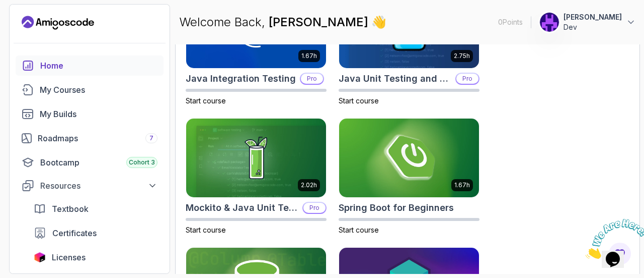 Image resolution: width=644 pixels, height=278 pixels. Describe the element at coordinates (256, 158) in the screenshot. I see `img: Mockito & Java Unit Testing card` at that location.